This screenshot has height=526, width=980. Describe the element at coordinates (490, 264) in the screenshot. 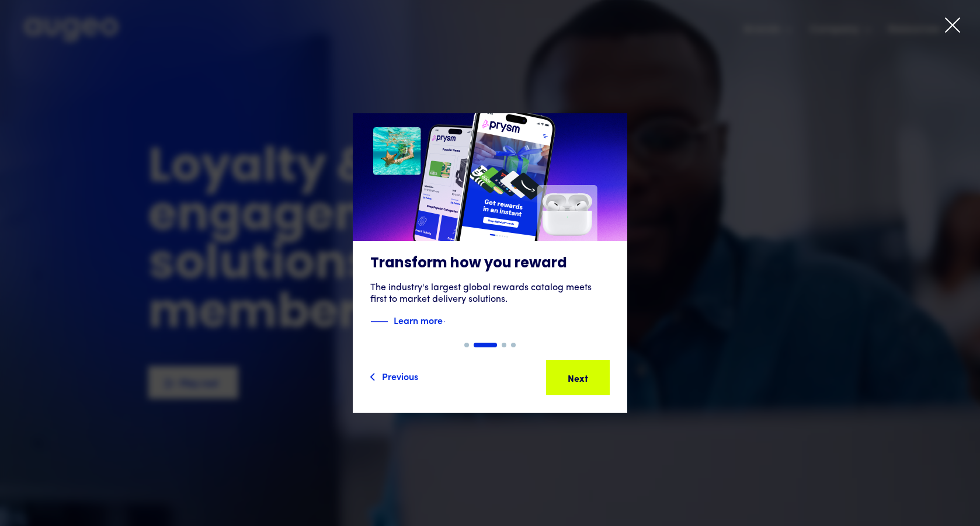

I see `h3: Transform how you reward` at that location.